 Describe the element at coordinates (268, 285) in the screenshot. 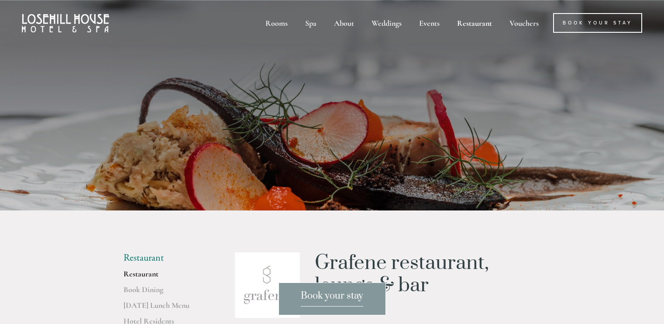

I see `img: grafene.jpg` at that location.